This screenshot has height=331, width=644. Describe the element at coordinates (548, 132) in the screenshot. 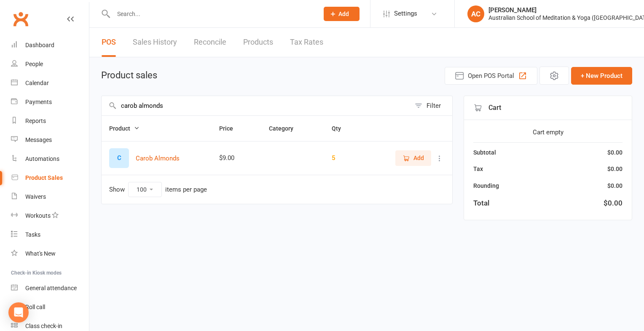

I see `div: Cart empty` at that location.